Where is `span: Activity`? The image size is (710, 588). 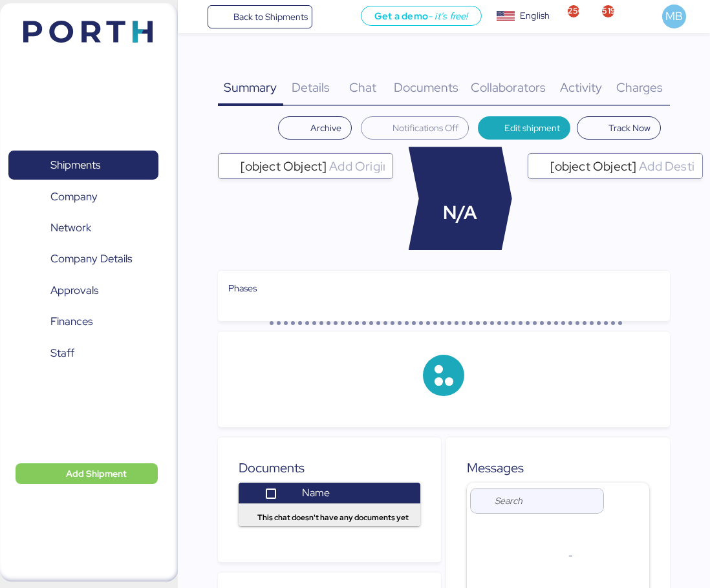
span: Activity is located at coordinates (581, 87).